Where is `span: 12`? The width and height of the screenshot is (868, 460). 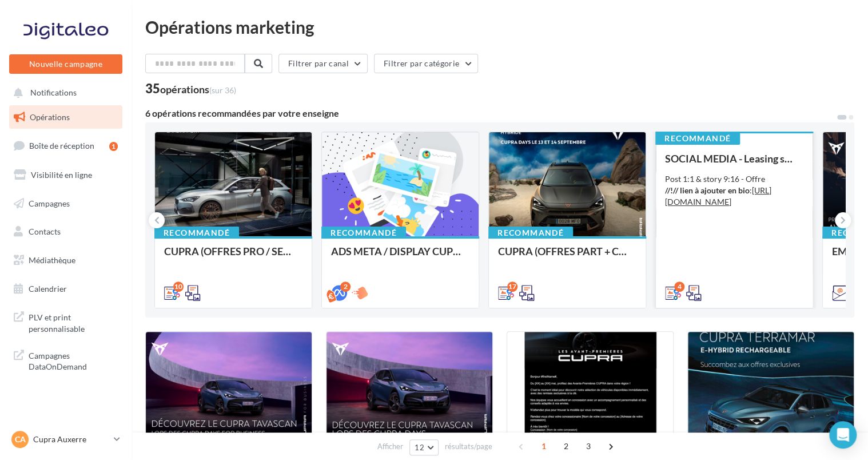
span: 12 is located at coordinates (419, 447).